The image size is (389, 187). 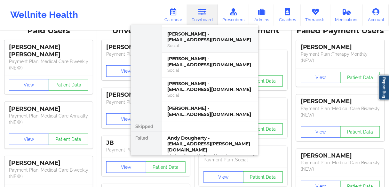 I want to click on div: Paid Users, so click(x=49, y=31).